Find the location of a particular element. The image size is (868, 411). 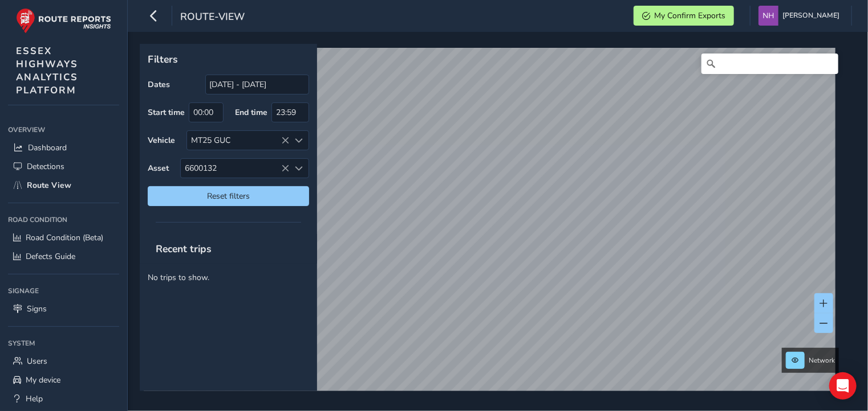

a: Help is located at coordinates (63, 399).